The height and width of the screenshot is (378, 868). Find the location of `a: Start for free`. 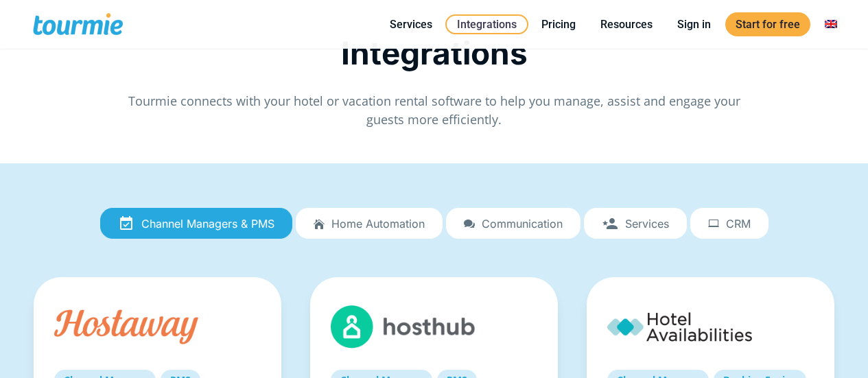

a: Start for free is located at coordinates (768, 24).